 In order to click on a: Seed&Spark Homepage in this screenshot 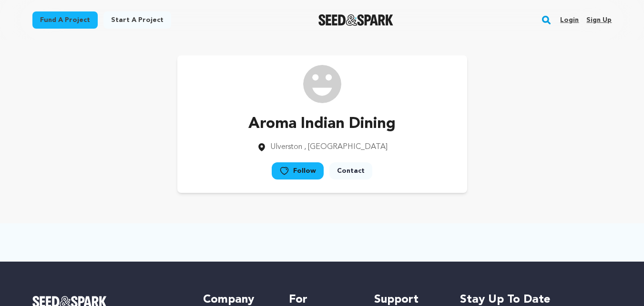, I will do `click(356, 20)`.